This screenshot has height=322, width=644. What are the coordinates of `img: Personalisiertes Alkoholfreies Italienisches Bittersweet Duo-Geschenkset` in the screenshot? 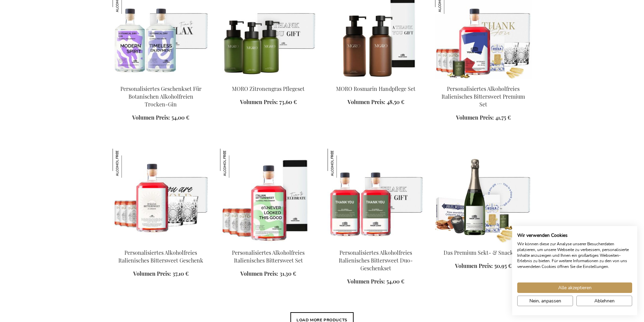 It's located at (342, 163).